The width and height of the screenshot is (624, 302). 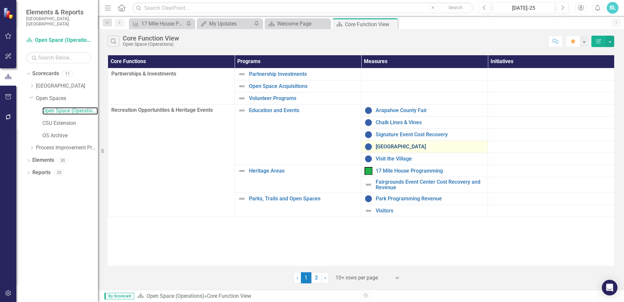 What do you see at coordinates (63, 160) in the screenshot?
I see `div: 30` at bounding box center [63, 160].